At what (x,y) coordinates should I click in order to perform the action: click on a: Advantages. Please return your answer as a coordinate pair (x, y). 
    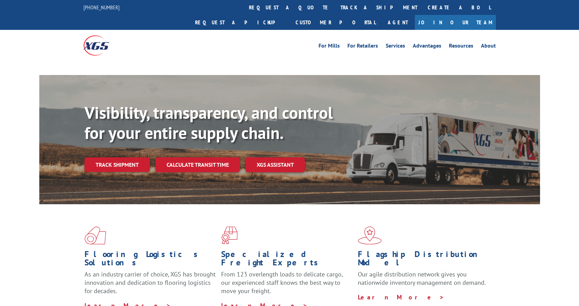
    Looking at the image, I should click on (427, 47).